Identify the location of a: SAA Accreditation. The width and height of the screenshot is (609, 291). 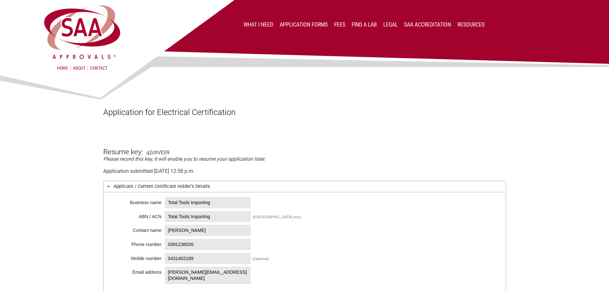
(427, 25).